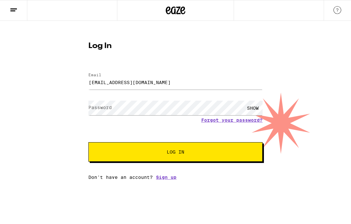 The width and height of the screenshot is (351, 224). I want to click on a: Forgot your password?, so click(231, 120).